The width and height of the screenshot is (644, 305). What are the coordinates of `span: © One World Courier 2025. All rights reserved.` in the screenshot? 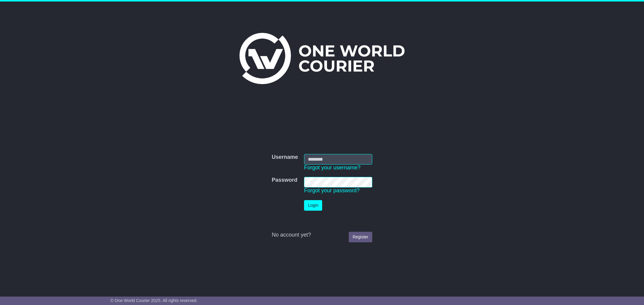 It's located at (154, 301).